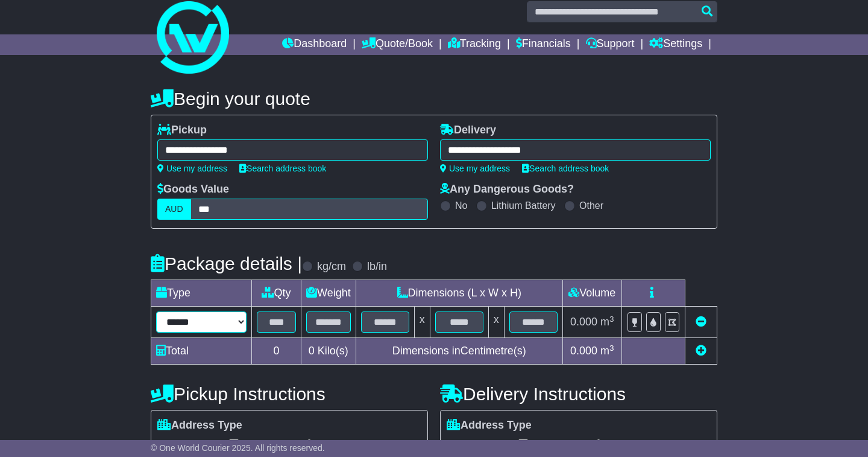 Image resolution: width=868 pixels, height=457 pixels. Describe the element at coordinates (523, 205) in the screenshot. I see `label: Lithium Battery` at that location.